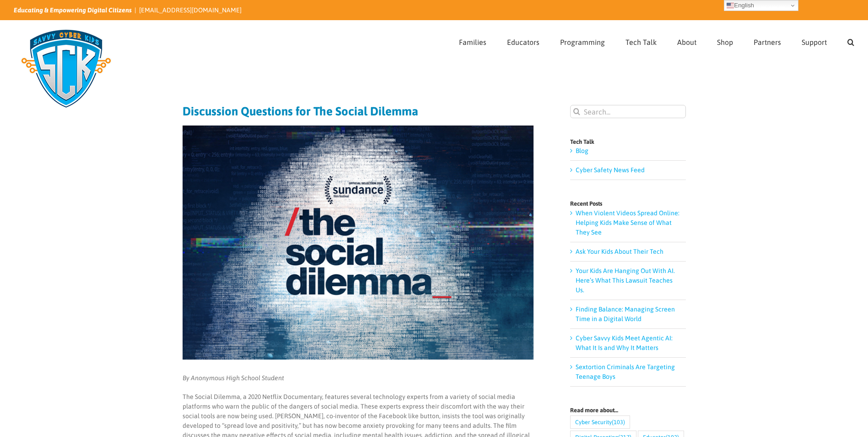  Describe the element at coordinates (627, 111) in the screenshot. I see `input: Search...` at that location.